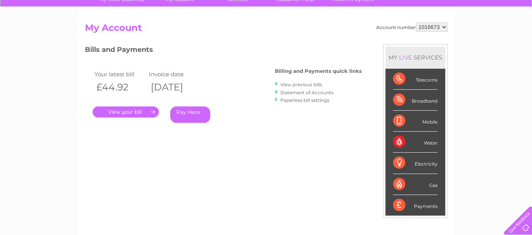  What do you see at coordinates (405, 35) in the screenshot?
I see `a: Water` at bounding box center [405, 35].